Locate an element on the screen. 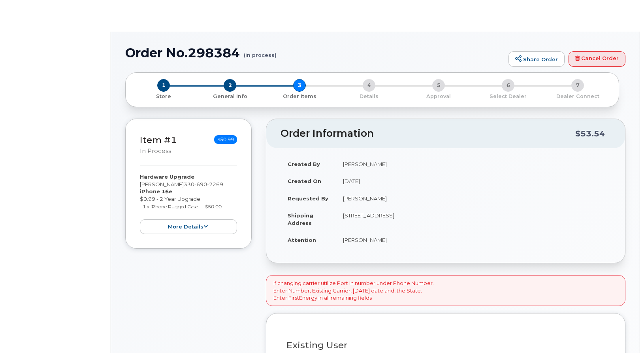  strong: Created By is located at coordinates (304, 164).